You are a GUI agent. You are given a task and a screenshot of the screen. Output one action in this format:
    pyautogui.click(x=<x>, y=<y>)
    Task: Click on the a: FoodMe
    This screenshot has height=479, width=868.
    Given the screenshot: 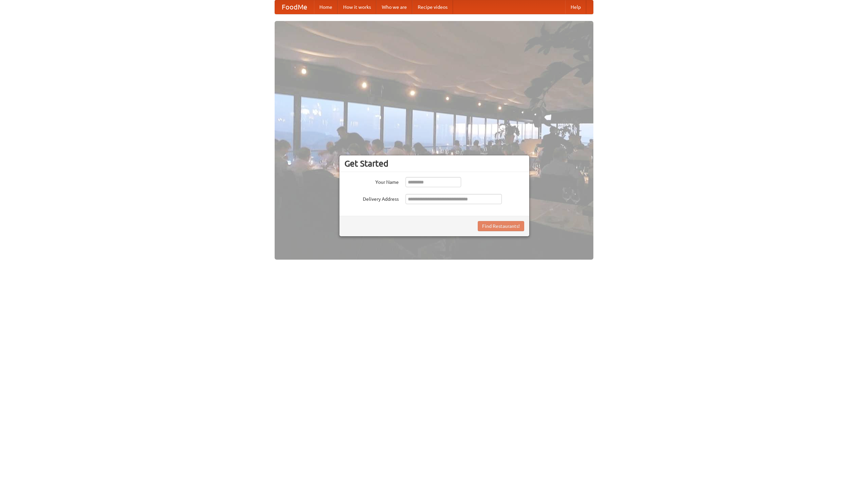 What is the action you would take?
    pyautogui.click(x=295, y=7)
    